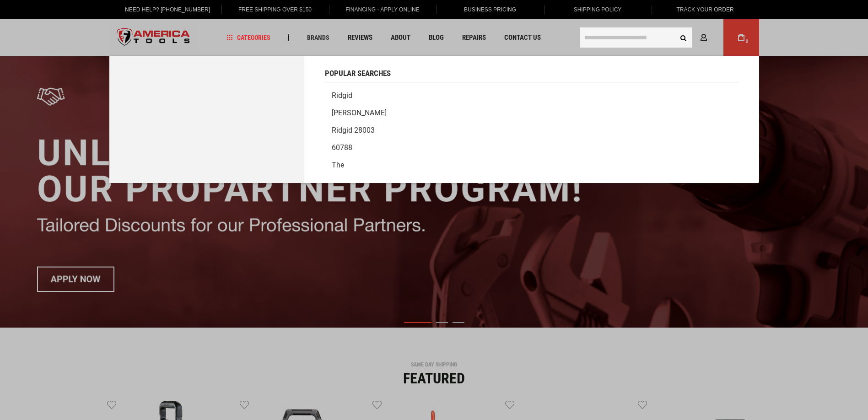  What do you see at coordinates (249, 37) in the screenshot?
I see `a: Categories` at bounding box center [249, 37].